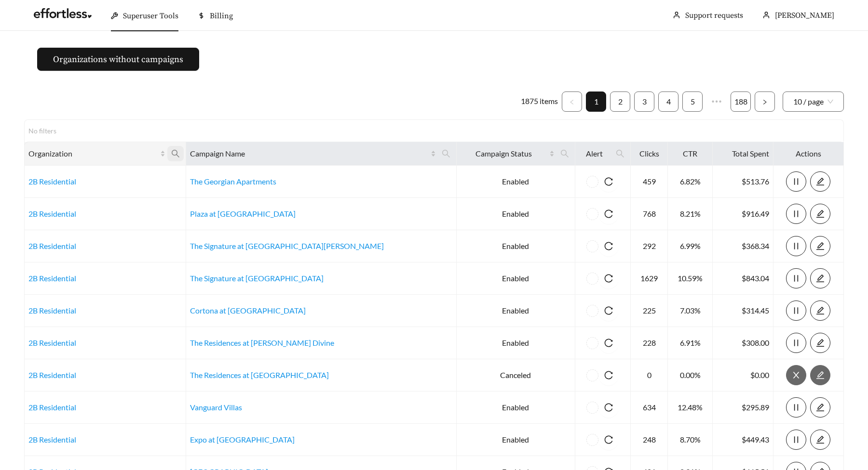  I want to click on button: left, so click(572, 102).